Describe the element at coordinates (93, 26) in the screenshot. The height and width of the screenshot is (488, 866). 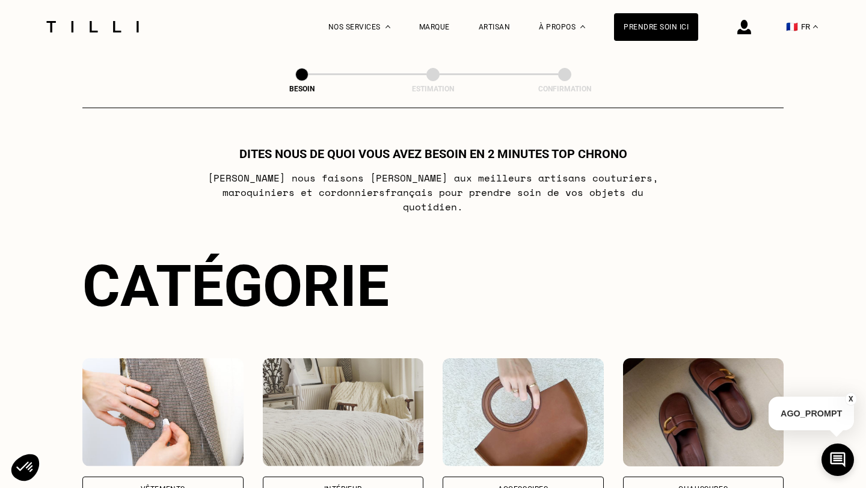
I see `a: Logo du service de couturière Tilli` at that location.